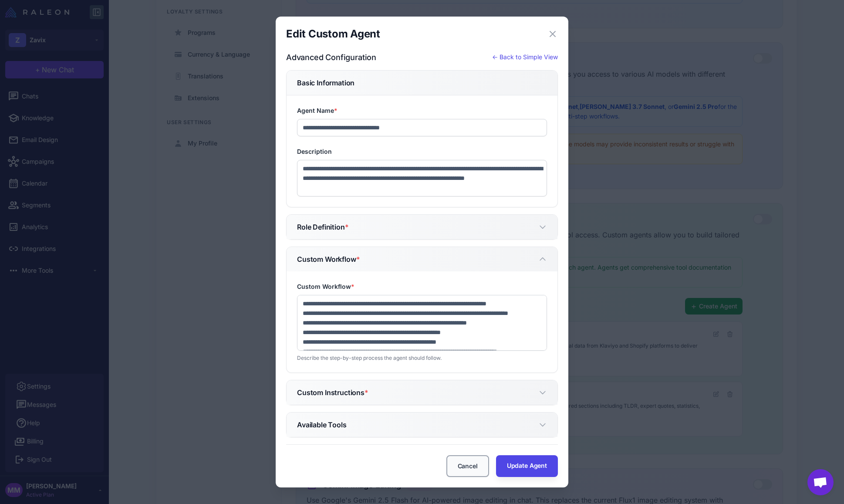  I want to click on button: ← Back to Simple View, so click(524, 57).